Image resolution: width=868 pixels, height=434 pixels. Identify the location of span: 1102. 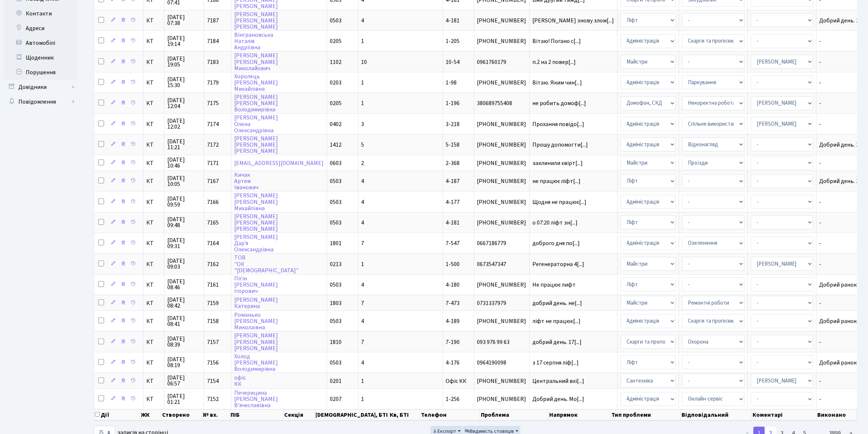
(336, 62).